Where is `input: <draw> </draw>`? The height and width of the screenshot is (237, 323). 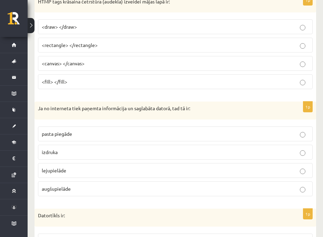 input: <draw> </draw> is located at coordinates (303, 28).